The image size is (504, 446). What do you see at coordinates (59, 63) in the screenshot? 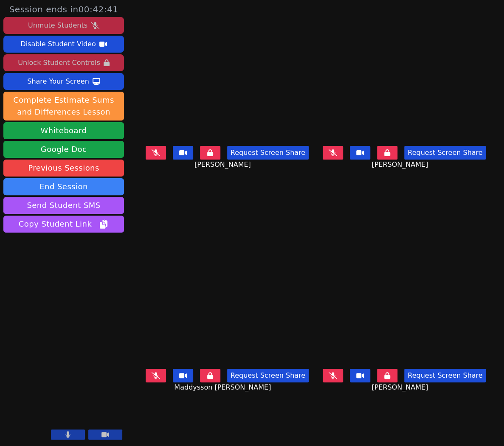
I see `div: Unlock Student Controls` at bounding box center [59, 63].